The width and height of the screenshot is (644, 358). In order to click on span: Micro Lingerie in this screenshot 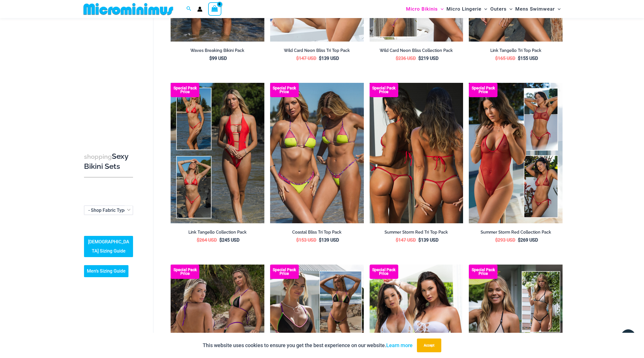, I will do `click(464, 9)`.